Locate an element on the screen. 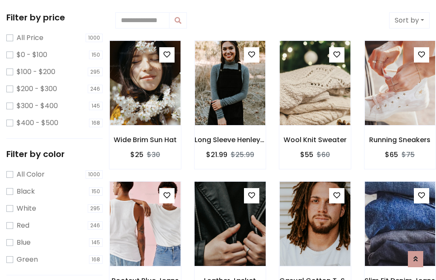  label: $0 - $100 is located at coordinates (32, 55).